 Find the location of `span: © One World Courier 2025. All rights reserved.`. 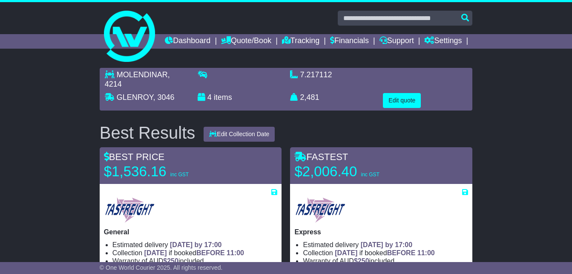

span: © One World Courier 2025. All rights reserved. is located at coordinates (161, 267).